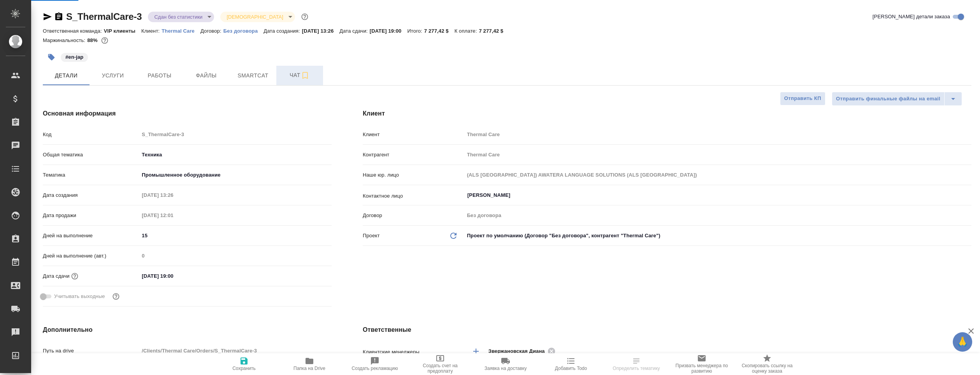 The width and height of the screenshot is (980, 375). I want to click on button: Добавить тэг, so click(51, 57).